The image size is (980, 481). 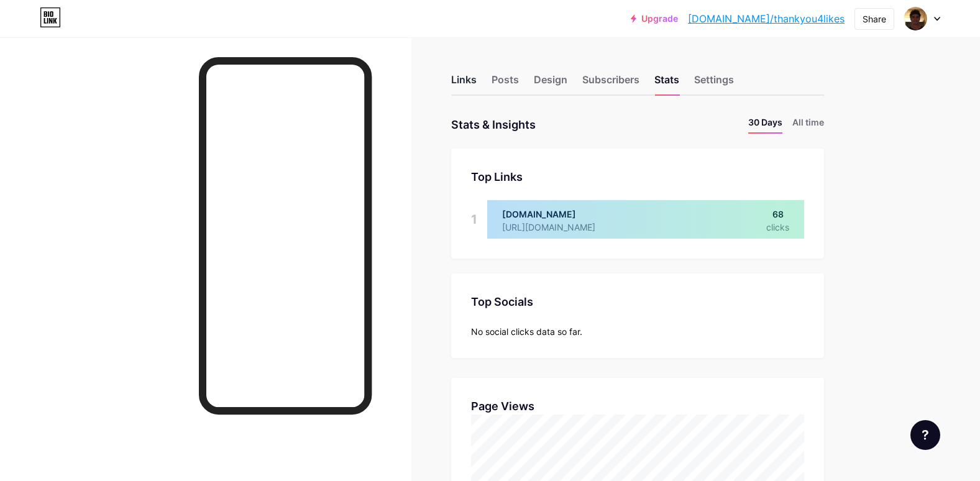 I want to click on img: thankyou4likes, so click(x=915, y=18).